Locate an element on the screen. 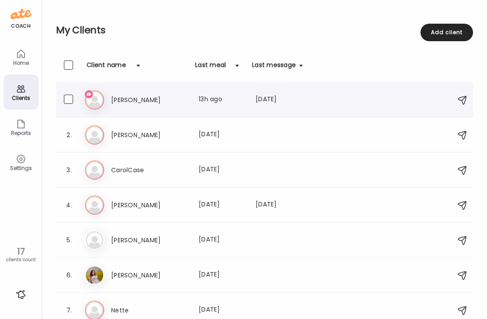 This screenshot has width=487, height=319. h3: Nette is located at coordinates (150, 310).